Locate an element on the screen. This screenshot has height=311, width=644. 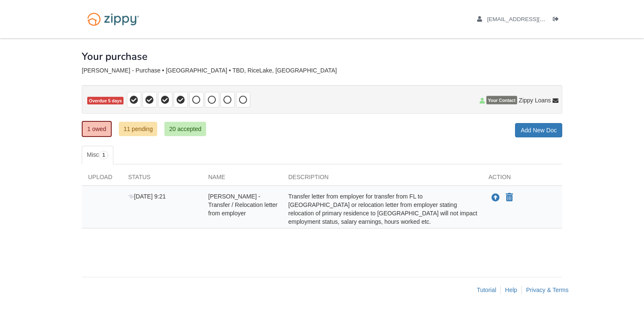
div: Upload is located at coordinates (101, 179).